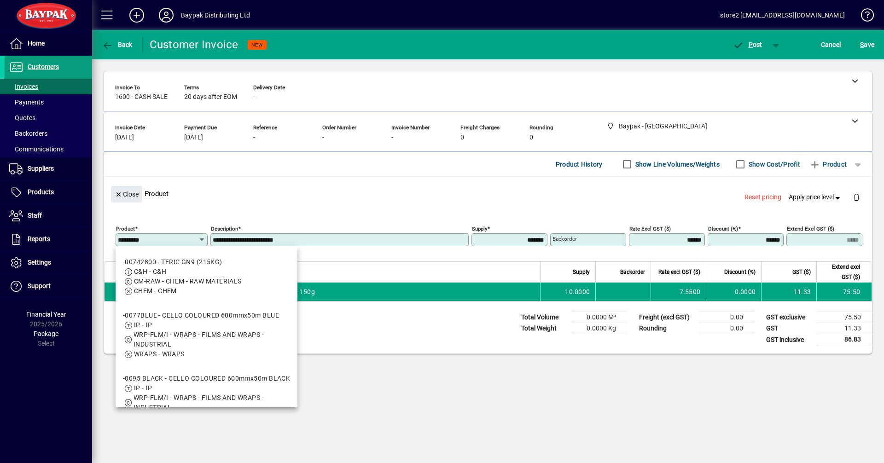 The width and height of the screenshot is (884, 463). I want to click on app-page-header-button: Back, so click(117, 45).